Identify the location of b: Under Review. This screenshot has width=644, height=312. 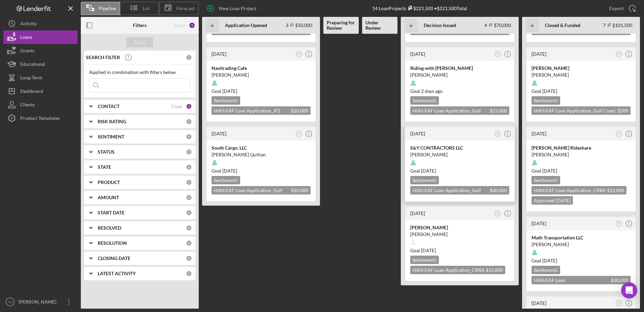
(380, 25).